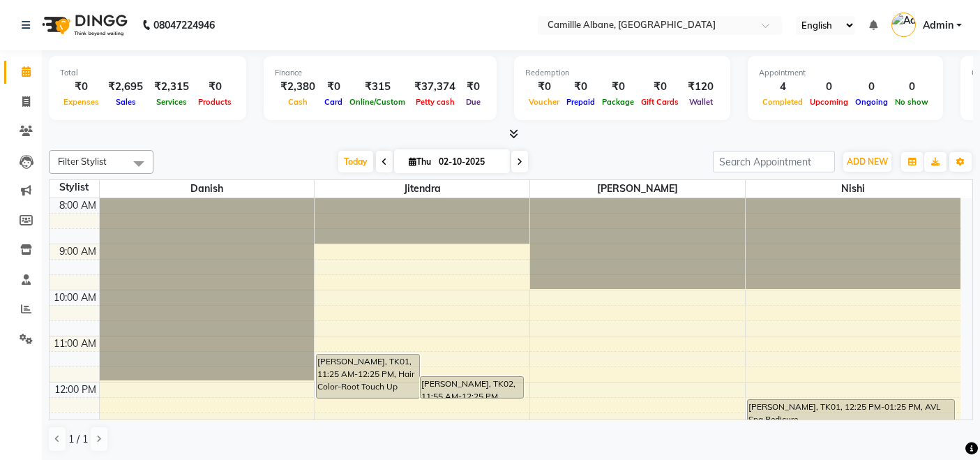 The height and width of the screenshot is (460, 980). Describe the element at coordinates (126, 86) in the screenshot. I see `div: ₹2,695` at that location.